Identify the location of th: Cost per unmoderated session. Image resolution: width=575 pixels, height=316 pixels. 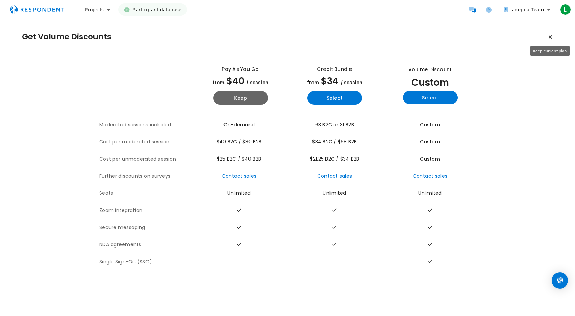
(146, 159).